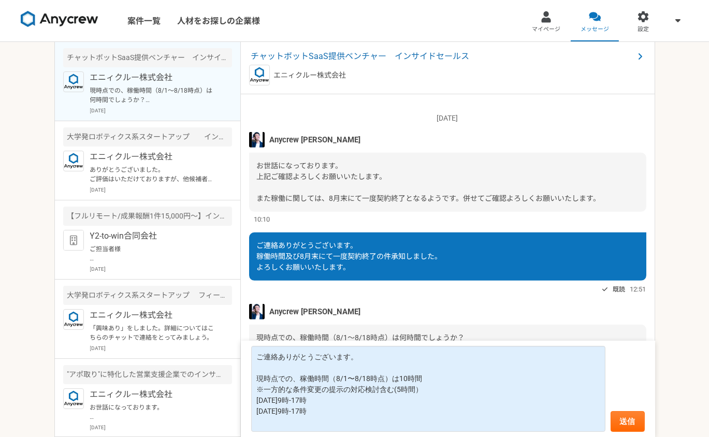 This screenshot has width=709, height=437. Describe the element at coordinates (442, 56) in the screenshot. I see `span: チャットボットSaaS提供ベンチャー インサイドセールス` at that location.